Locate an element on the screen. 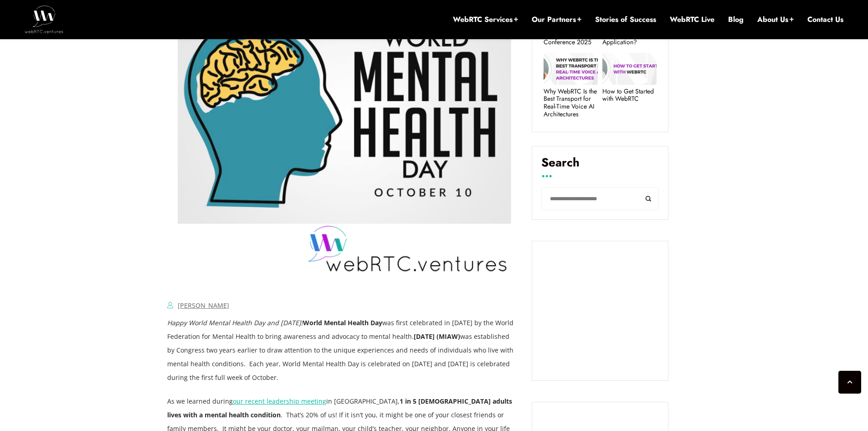  label: Search is located at coordinates (600, 166).